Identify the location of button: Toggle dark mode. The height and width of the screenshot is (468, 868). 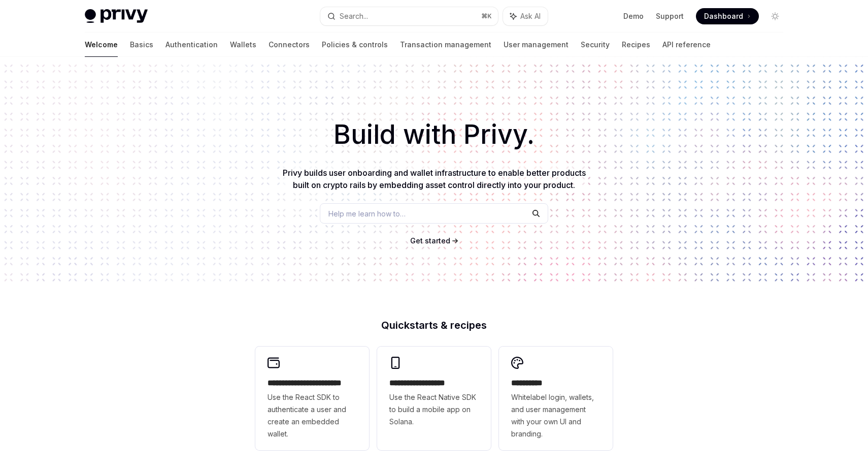
(775, 17).